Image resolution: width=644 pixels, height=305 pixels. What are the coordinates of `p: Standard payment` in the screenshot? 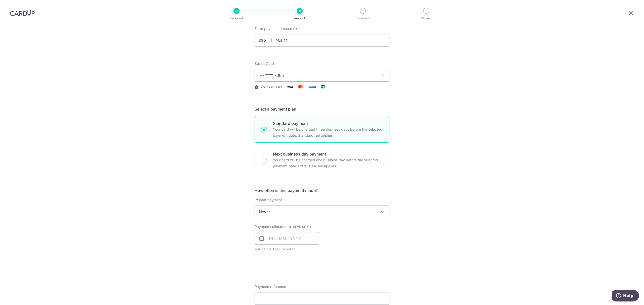 It's located at (328, 124).